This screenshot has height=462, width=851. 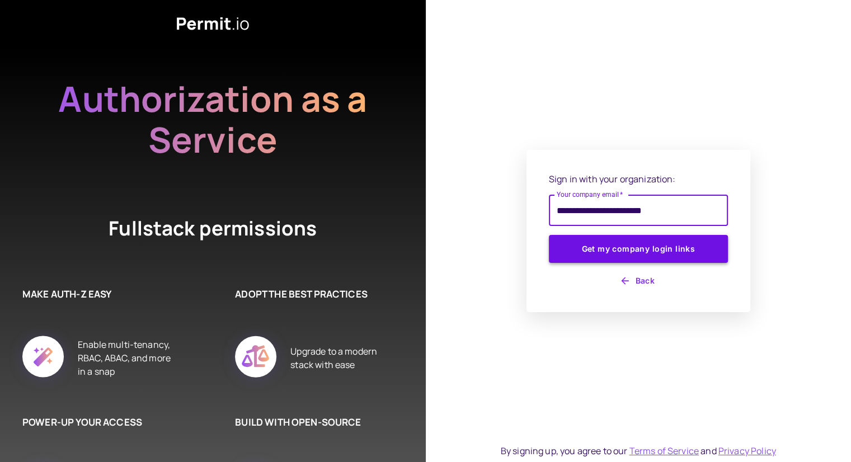 What do you see at coordinates (128, 358) in the screenshot?
I see `div: Enable multi-tenancy, RBAC, ABAC, and more in a snap` at bounding box center [128, 358].